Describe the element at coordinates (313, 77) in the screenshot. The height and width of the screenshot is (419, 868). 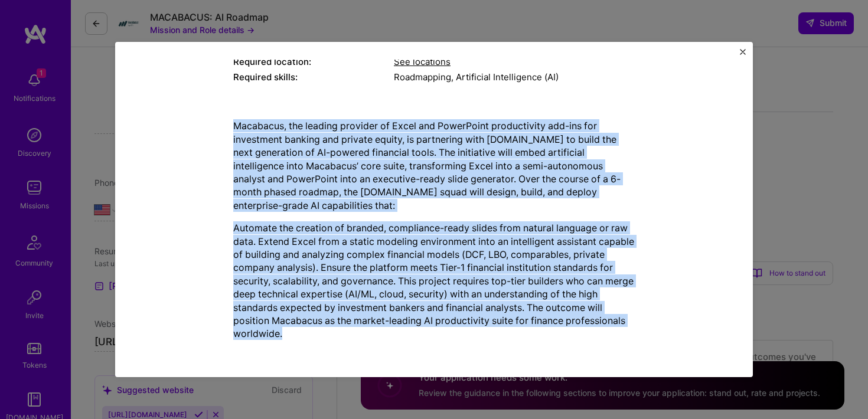
I see `div: Required skills:` at that location.